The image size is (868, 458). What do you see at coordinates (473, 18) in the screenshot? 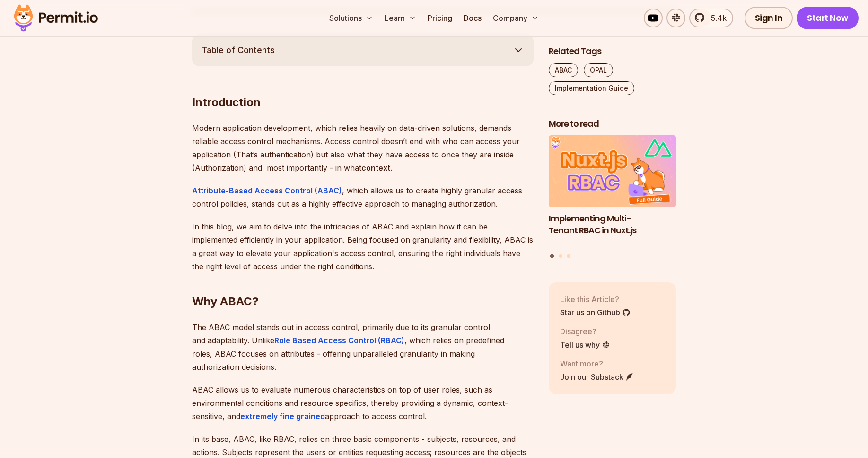
I see `a: Docs` at bounding box center [473, 18].